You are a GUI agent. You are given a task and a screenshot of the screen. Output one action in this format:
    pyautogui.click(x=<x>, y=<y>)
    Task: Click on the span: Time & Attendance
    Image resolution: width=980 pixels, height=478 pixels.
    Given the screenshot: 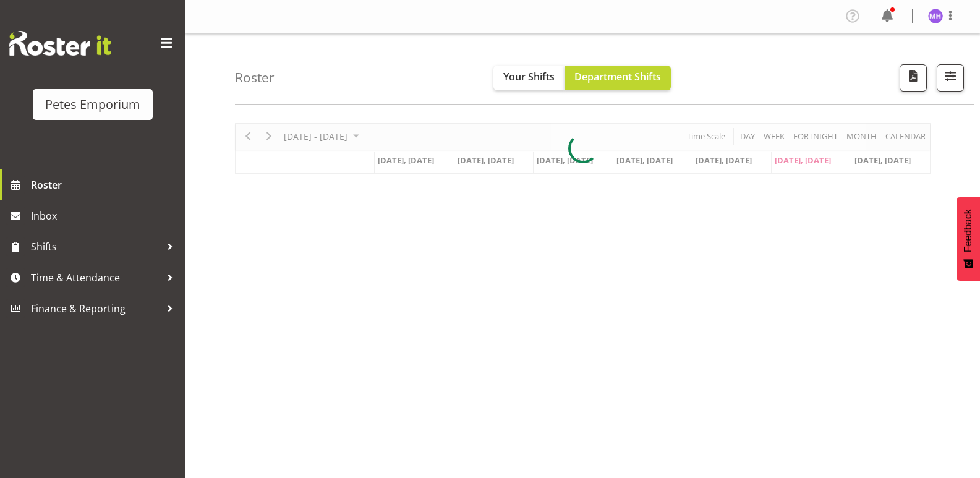 What is the action you would take?
    pyautogui.click(x=96, y=277)
    